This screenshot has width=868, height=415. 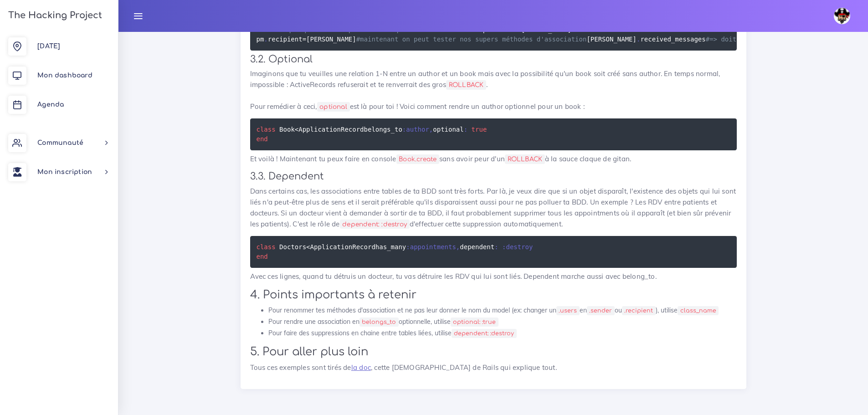 I want to click on span: Mon inscription, so click(x=65, y=172).